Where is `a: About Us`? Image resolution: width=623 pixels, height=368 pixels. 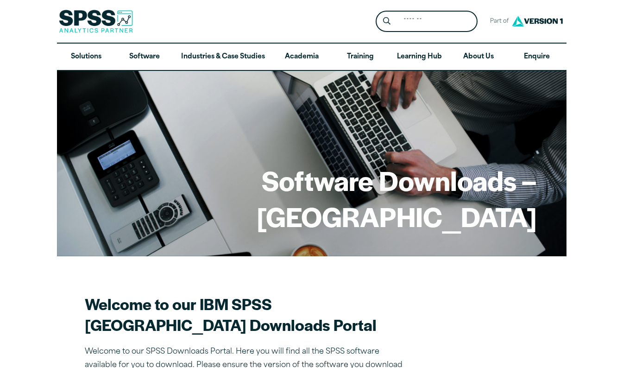
a: About Us is located at coordinates (479, 57).